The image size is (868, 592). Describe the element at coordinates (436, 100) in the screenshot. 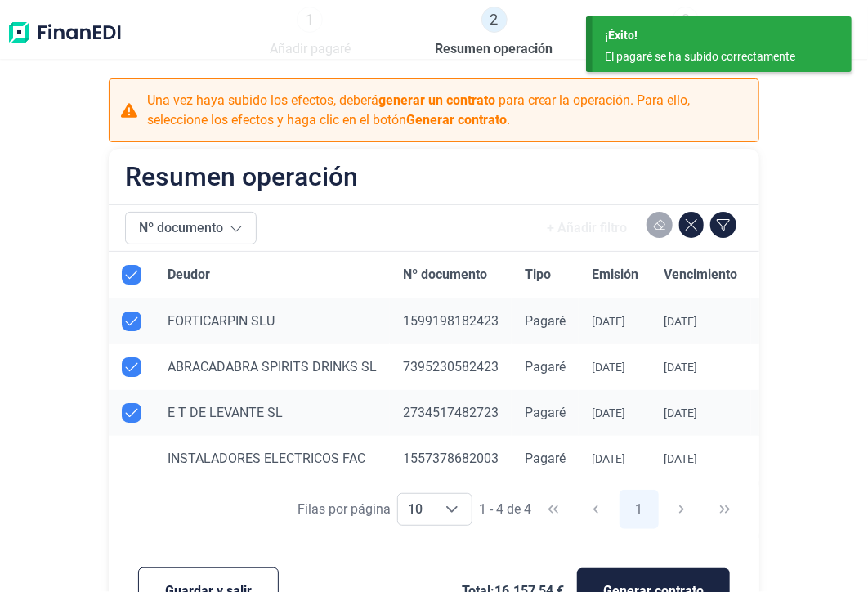

I see `b: generar un contrato` at that location.